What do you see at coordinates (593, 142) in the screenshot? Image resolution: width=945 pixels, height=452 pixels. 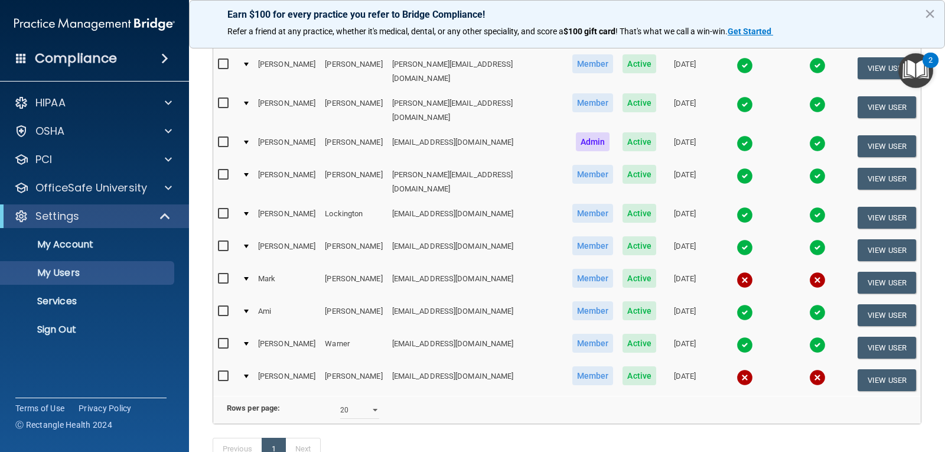 I see `span: Admin` at bounding box center [593, 142].